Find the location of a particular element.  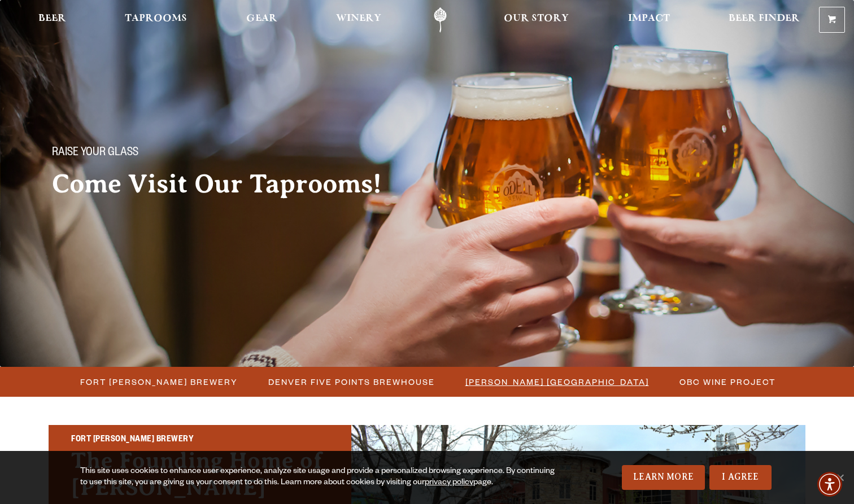

span: Our Story is located at coordinates (537, 19).